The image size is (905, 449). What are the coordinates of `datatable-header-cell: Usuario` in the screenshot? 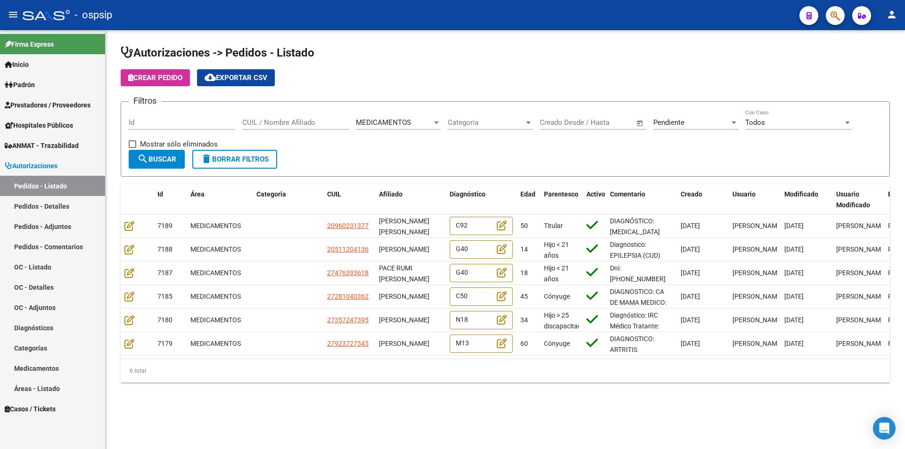 It's located at (755, 200).